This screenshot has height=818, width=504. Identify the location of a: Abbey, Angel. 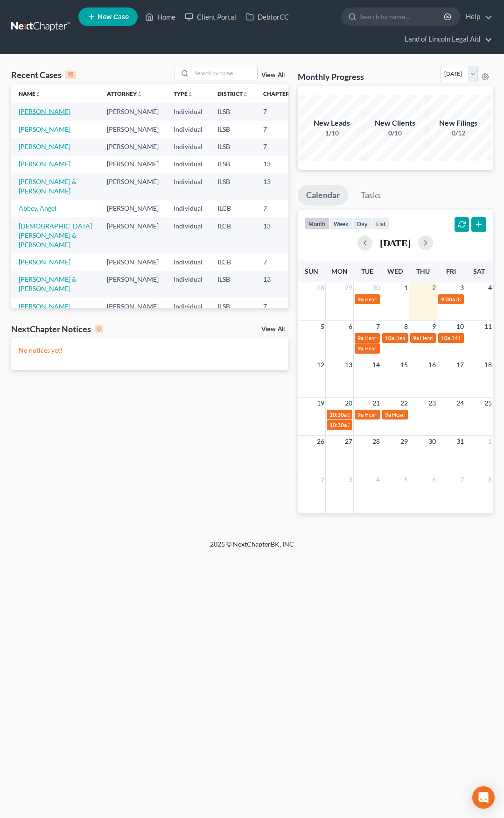
(37, 208).